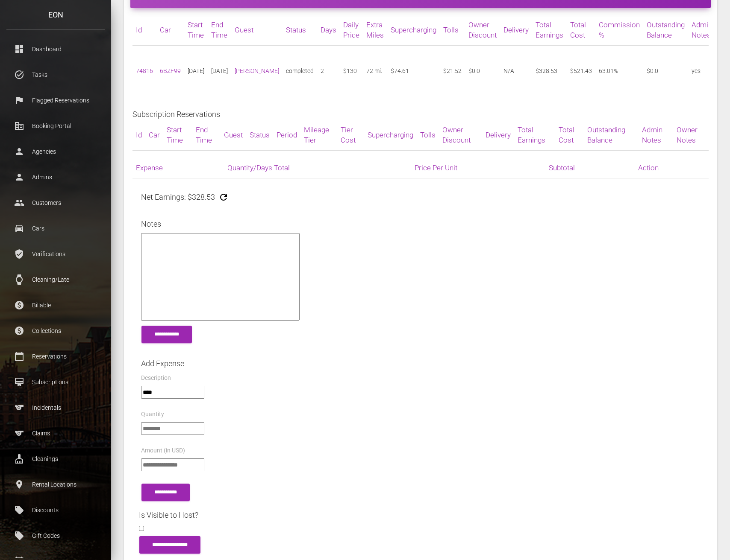  What do you see at coordinates (351, 30) in the screenshot?
I see `th: Daily Price` at bounding box center [351, 30].